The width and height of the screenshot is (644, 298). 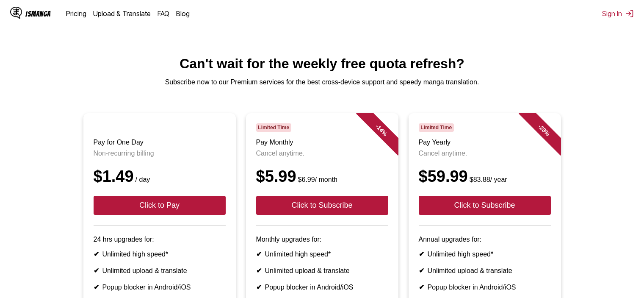 I want to click on div: $59.99, so click(x=485, y=176).